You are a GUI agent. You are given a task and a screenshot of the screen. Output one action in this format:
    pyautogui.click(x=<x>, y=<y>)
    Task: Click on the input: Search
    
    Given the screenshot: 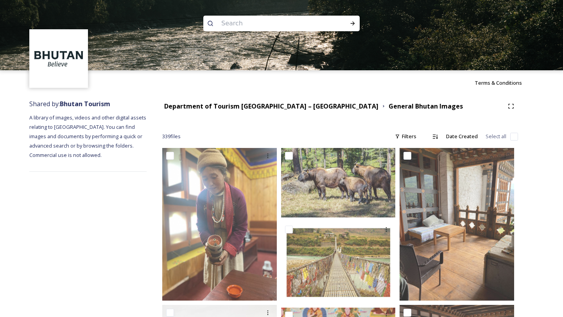 What is the action you would take?
    pyautogui.click(x=271, y=23)
    